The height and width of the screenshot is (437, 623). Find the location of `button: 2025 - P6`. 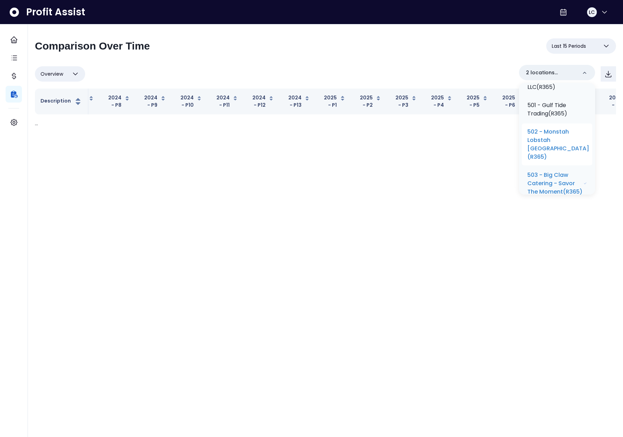

button: 2025 - P6 is located at coordinates (511, 101).